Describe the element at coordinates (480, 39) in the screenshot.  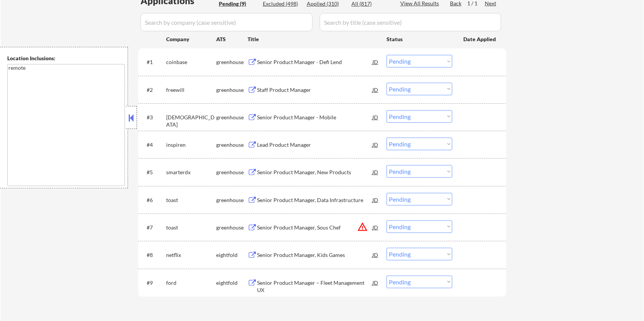
I see `div: Date Applied` at that location.